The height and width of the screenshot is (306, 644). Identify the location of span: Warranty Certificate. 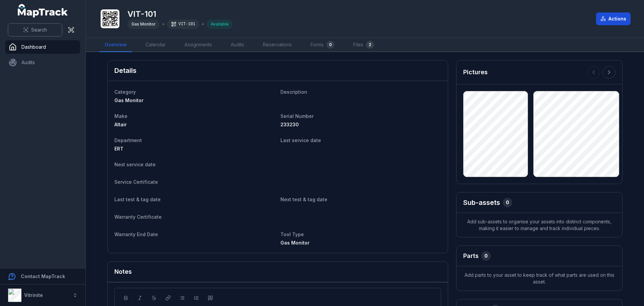
(138, 217).